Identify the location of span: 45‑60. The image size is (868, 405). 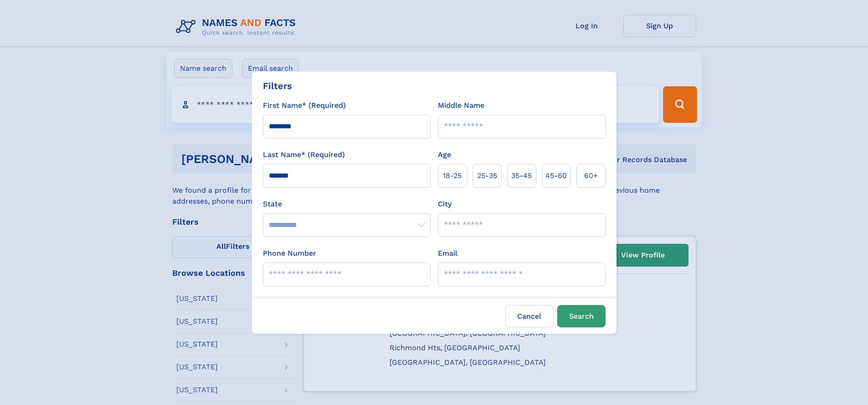
(556, 176).